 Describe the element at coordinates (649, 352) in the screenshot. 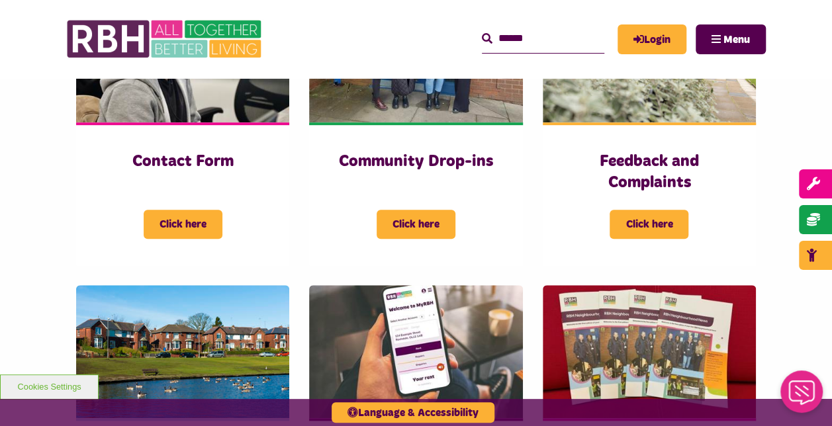

I see `img: RBH Newsletter Copies` at that location.